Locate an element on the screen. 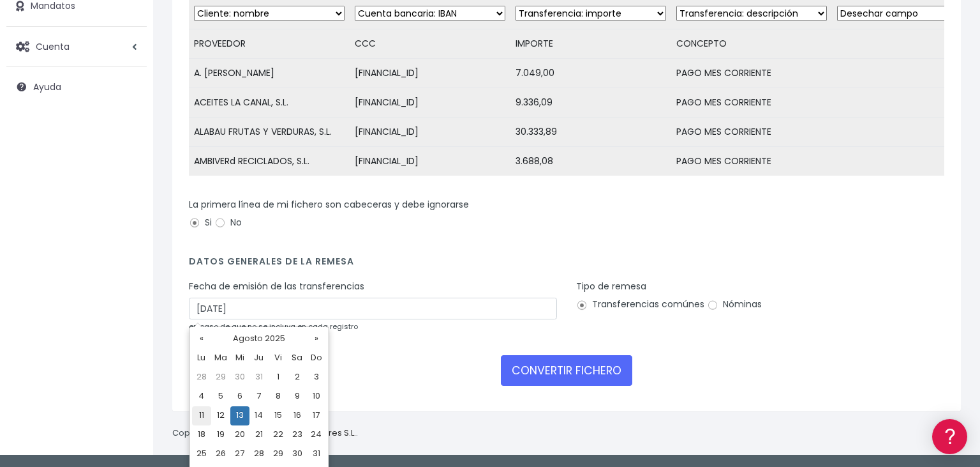 Image resolution: width=980 pixels, height=467 pixels. td: 18 is located at coordinates (202, 435).